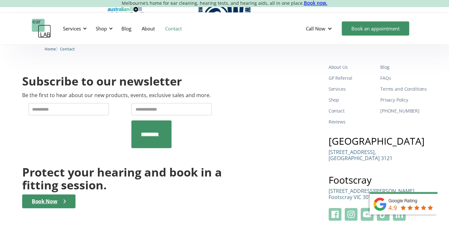 The image size is (449, 227). I want to click on a: Book an appointment, so click(376, 29).